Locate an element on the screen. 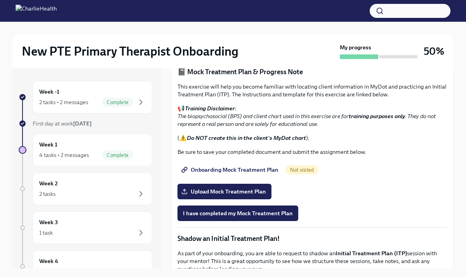 This screenshot has height=277, width=466. a: Week -12 tasks • 2 messagesComplete is located at coordinates (85, 97).